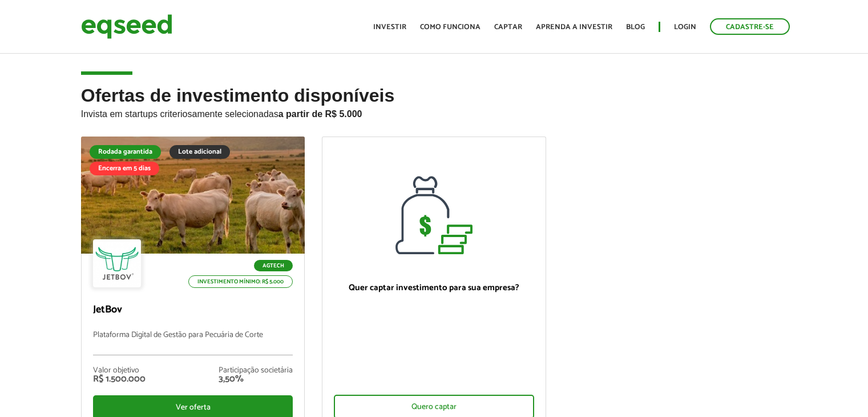 The image size is (868, 417). What do you see at coordinates (320, 114) in the screenshot?
I see `strong: a partir de R$ 5.000` at bounding box center [320, 114].